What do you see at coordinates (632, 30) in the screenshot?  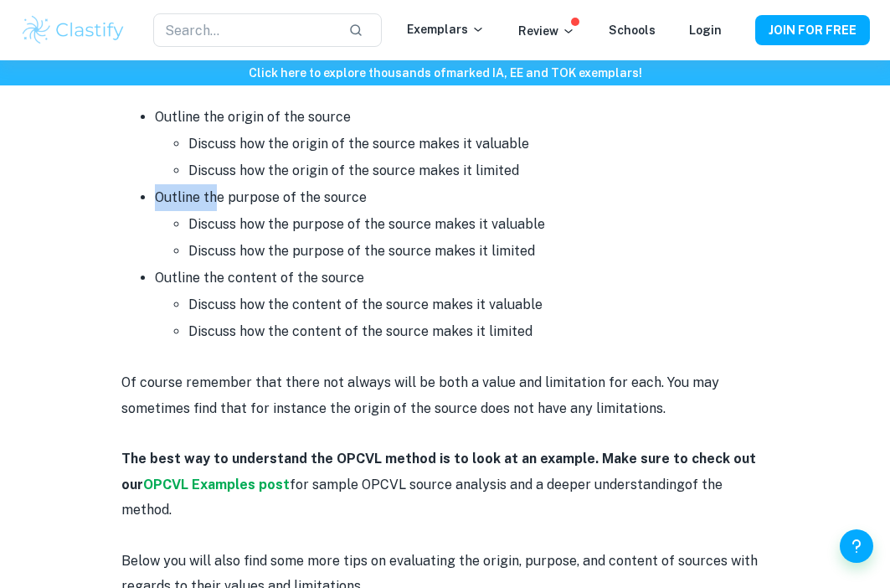 I see `a: Schools` at bounding box center [632, 30].